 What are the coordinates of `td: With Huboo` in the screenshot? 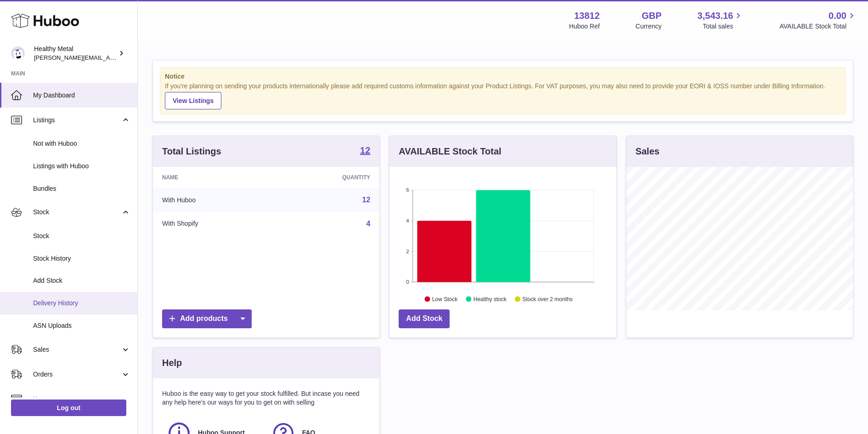 It's located at (214, 200).